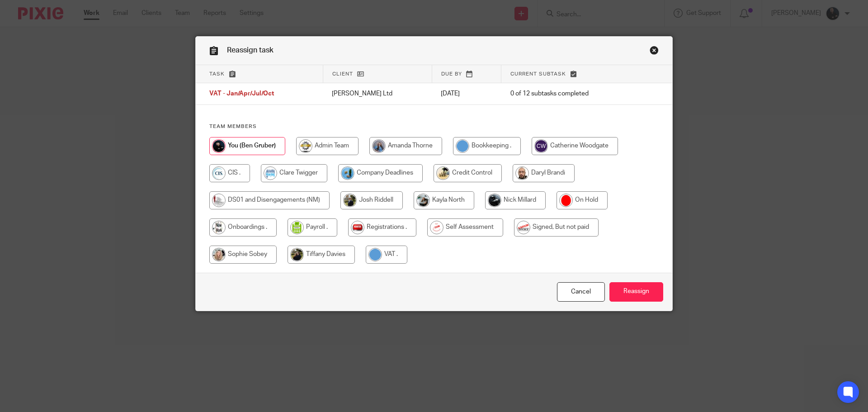  What do you see at coordinates (241, 95) in the screenshot?
I see `span: VAT - Jan/Apr/Jul/Oct` at bounding box center [241, 95].